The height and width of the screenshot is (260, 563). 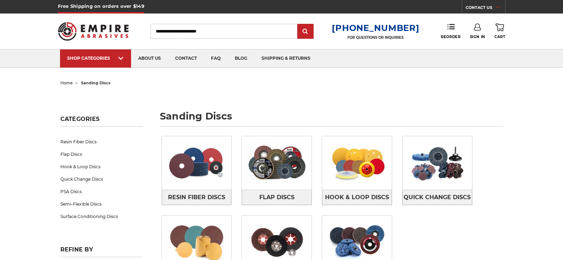 What do you see at coordinates (186, 58) in the screenshot?
I see `a: contact` at bounding box center [186, 58].